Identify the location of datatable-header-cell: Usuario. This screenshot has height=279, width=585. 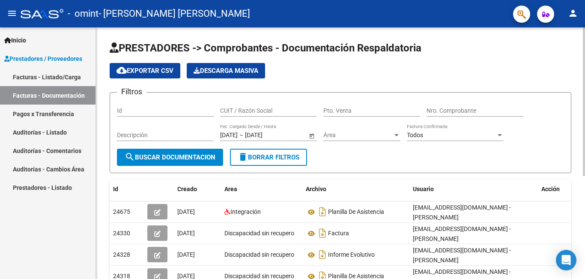
(474, 189).